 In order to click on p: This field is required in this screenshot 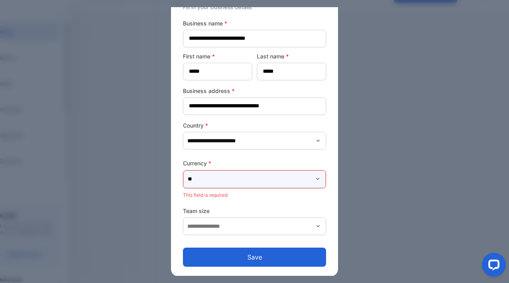, I will do `click(254, 195)`.